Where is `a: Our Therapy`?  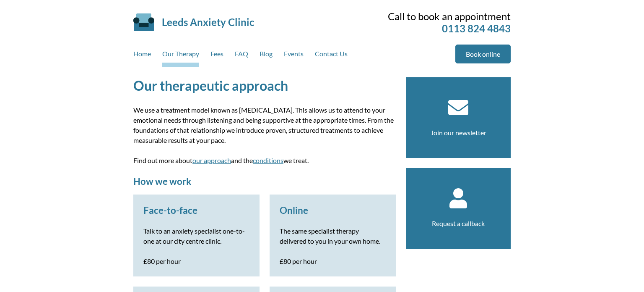
a: Our Therapy is located at coordinates (180, 56).